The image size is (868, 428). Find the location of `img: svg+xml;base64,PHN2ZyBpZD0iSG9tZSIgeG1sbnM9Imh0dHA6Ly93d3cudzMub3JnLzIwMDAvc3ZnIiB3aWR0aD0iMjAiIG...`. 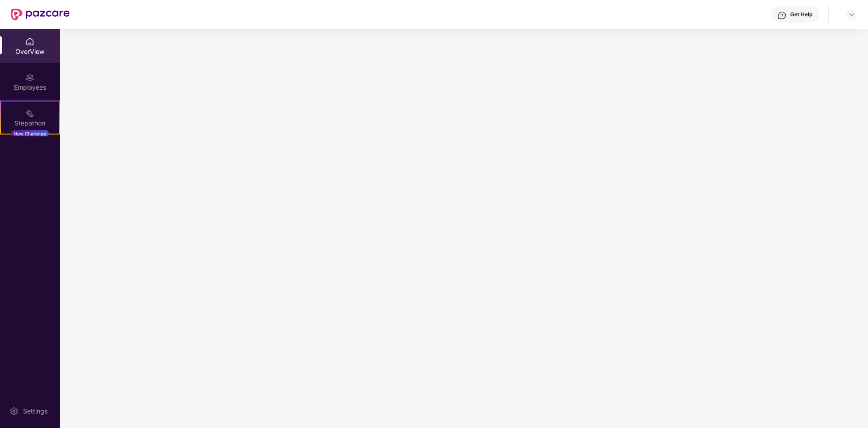

img: svg+xml;base64,PHN2ZyBpZD0iSG9tZSIgeG1sbnM9Imh0dHA6Ly93d3cudzMub3JnLzIwMDAvc3ZnIiB3aWR0aD0iMjAiIG... is located at coordinates (30, 42).